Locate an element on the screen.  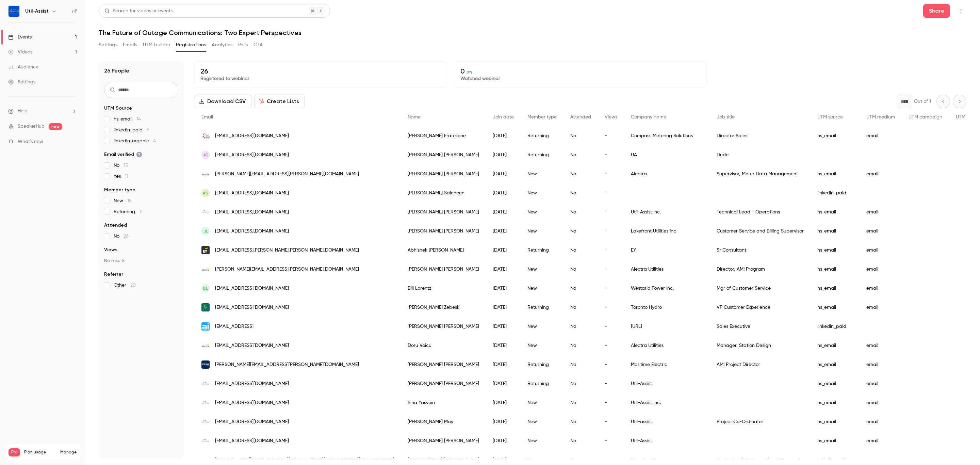
p: No results is located at coordinates (141, 261).